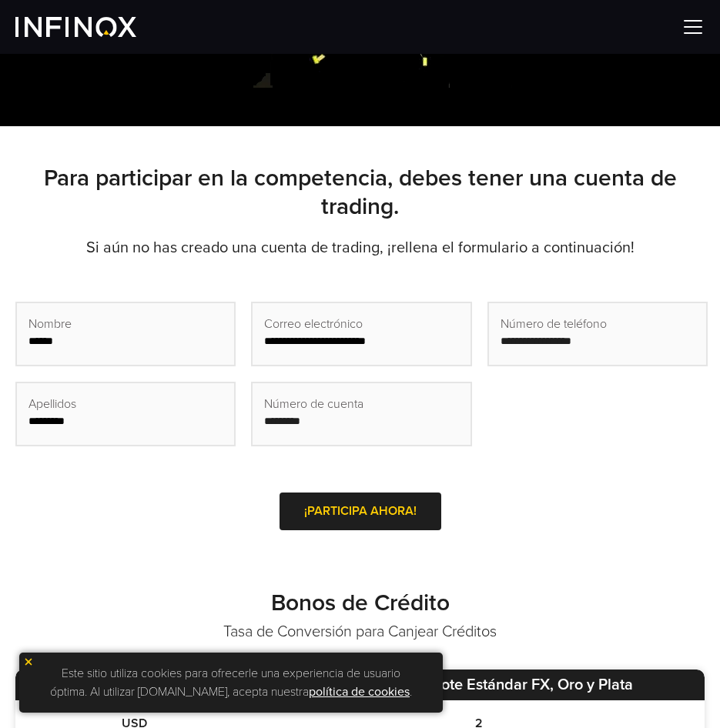  What do you see at coordinates (52, 404) in the screenshot?
I see `span: Apellidos` at bounding box center [52, 404].